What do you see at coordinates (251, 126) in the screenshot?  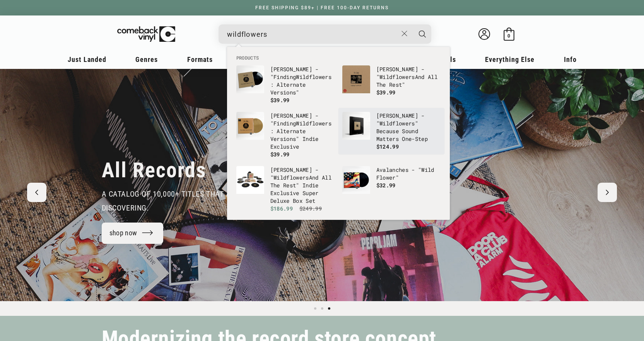 I see `img: Tom Petty - "Finding Wildflowers: Alternate Versions" Indie Exclusive` at bounding box center [251, 126].